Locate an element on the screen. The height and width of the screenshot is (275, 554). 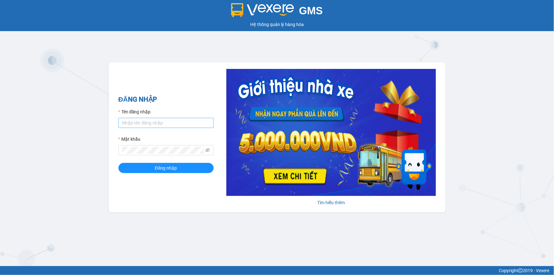
span: Đăng nhập is located at coordinates (166, 168).